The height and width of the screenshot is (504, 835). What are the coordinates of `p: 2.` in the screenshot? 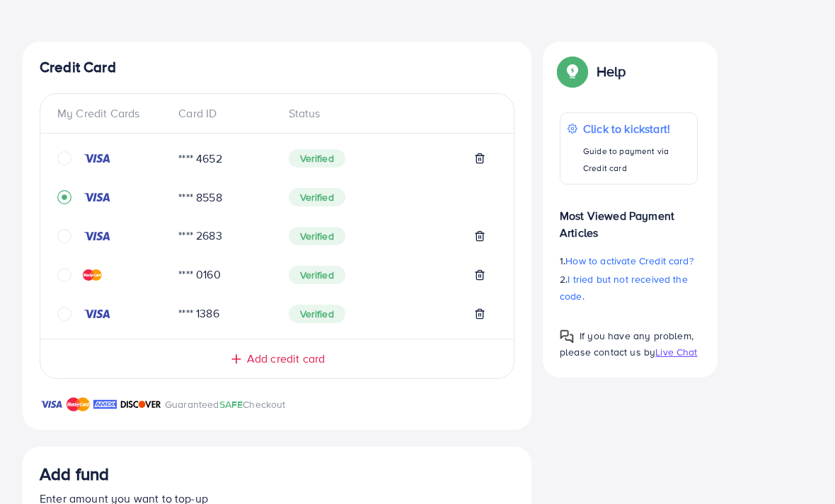 It's located at (628, 287).